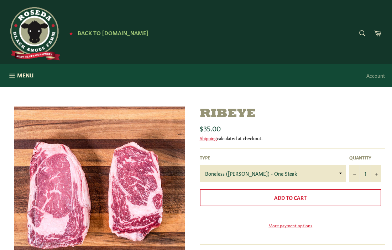  I want to click on div: calculated at checkout., so click(292, 138).